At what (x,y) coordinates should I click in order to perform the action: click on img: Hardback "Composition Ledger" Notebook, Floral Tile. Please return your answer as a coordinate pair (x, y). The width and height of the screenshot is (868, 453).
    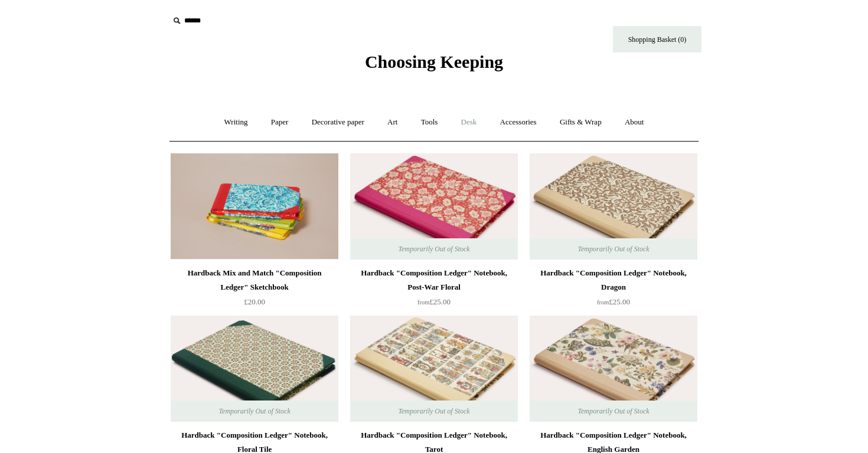
    Looking at the image, I should click on (254, 368).